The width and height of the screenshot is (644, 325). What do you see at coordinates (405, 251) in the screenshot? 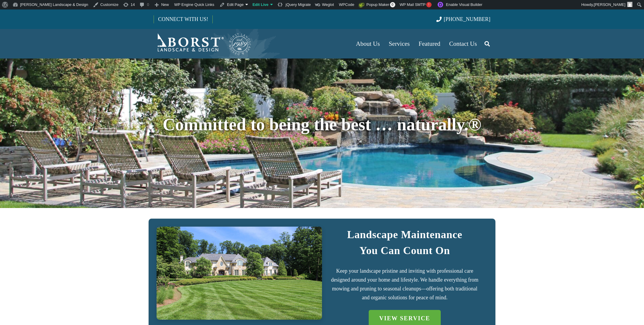
I see `strong: You Can Count On` at bounding box center [405, 251].